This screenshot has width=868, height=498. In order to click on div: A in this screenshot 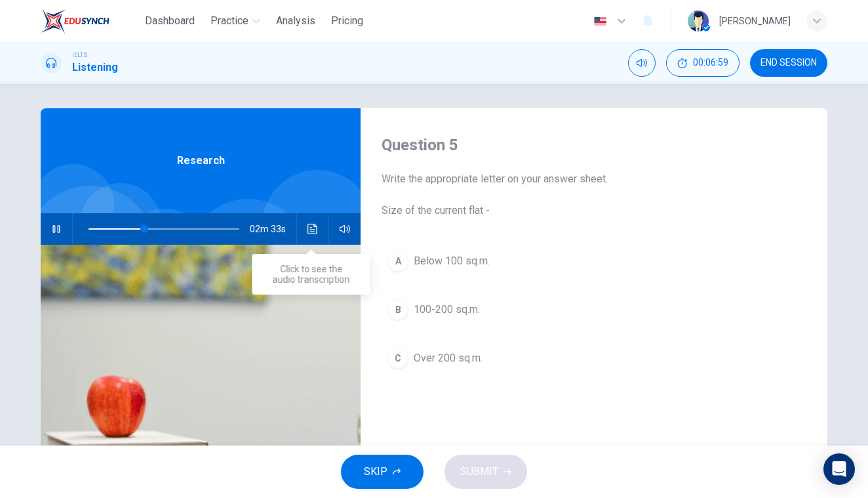, I will do `click(398, 261)`.